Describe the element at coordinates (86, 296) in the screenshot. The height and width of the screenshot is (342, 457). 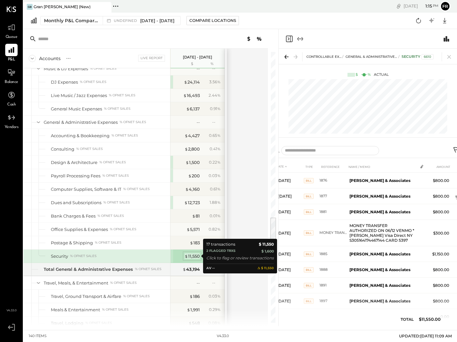
I see `div: Travel, Ground Transport & Airfare` at that location.